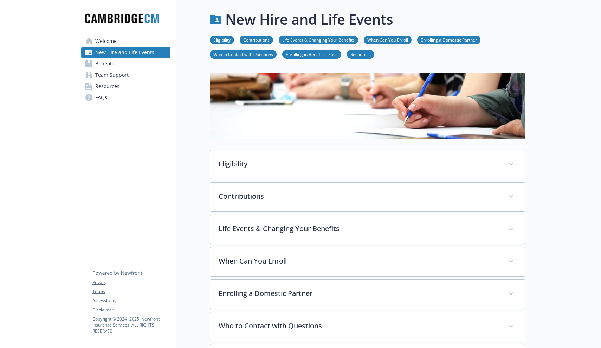  What do you see at coordinates (131, 324) in the screenshot?
I see `p: Copyright © 2024 - 2025 , Newfront Insurance Services, ALL RIGHTS RESERVED` at bounding box center [131, 324].